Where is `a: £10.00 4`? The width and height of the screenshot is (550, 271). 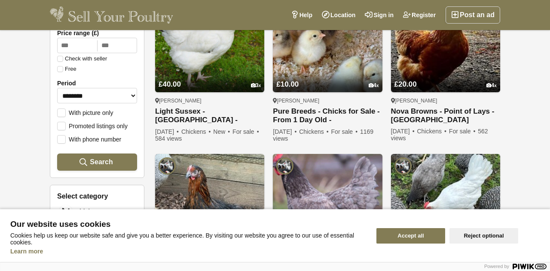
a: £10.00 4 is located at coordinates (327, 78).